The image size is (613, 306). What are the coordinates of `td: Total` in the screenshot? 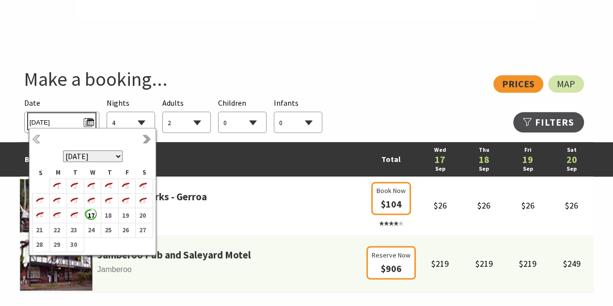 It's located at (391, 159).